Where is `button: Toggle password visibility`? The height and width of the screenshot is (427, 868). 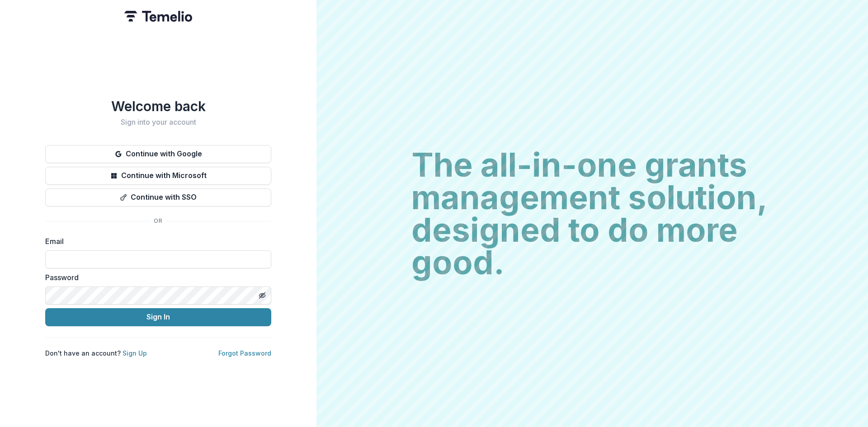
button: Toggle password visibility is located at coordinates (262, 296).